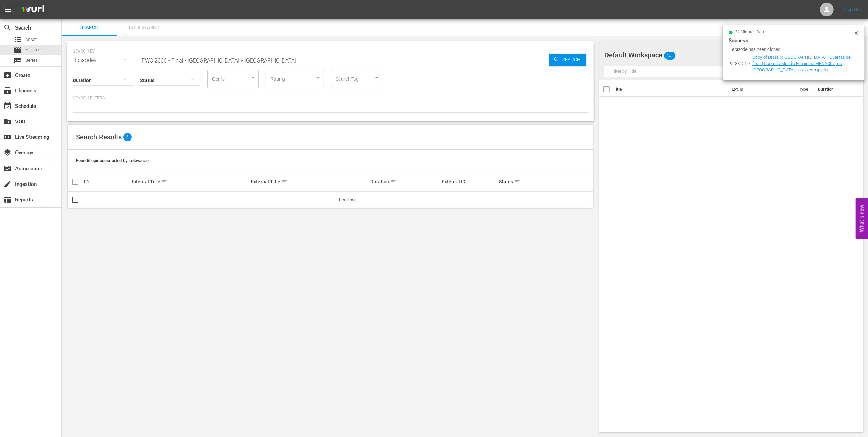 This screenshot has width=868, height=437. What do you see at coordinates (8, 75) in the screenshot?
I see `span: Create` at bounding box center [8, 75].